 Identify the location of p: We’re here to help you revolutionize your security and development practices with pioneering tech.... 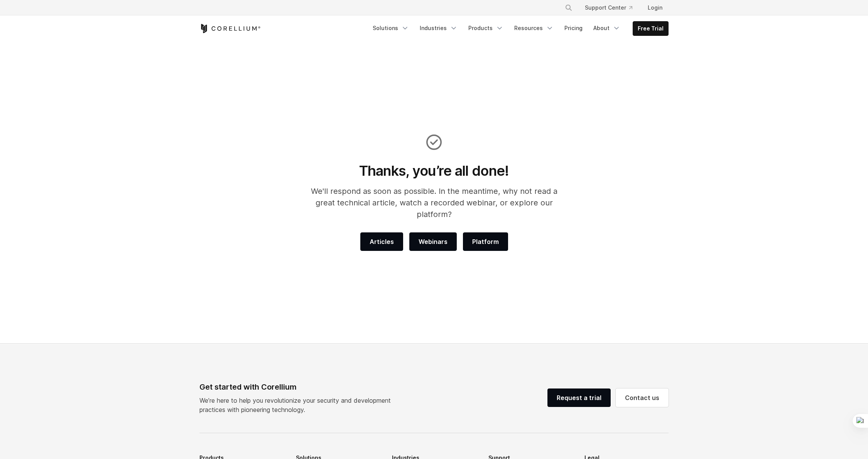
(298, 405).